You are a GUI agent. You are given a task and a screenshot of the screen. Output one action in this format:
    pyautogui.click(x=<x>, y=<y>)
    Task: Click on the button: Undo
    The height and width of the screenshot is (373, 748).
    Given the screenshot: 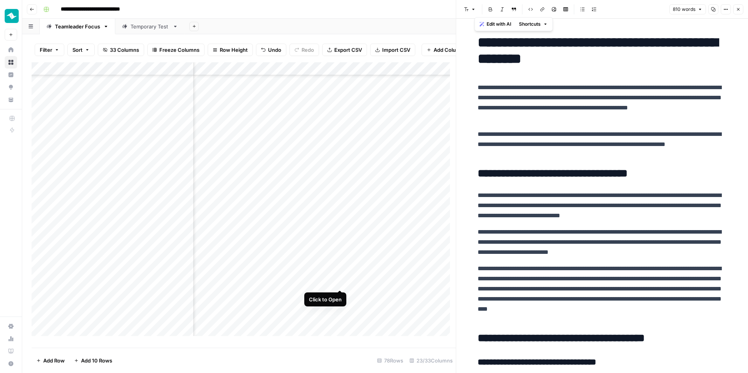 What is the action you would take?
    pyautogui.click(x=271, y=50)
    